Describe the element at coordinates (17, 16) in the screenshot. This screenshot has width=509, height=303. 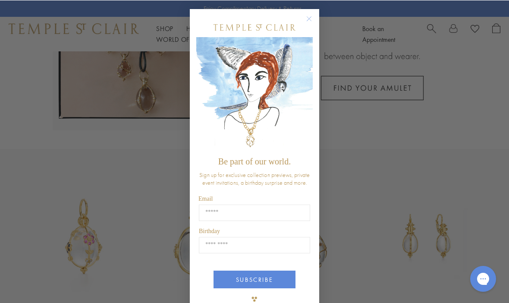
I see `button: Open gorgias live chat` at that location.